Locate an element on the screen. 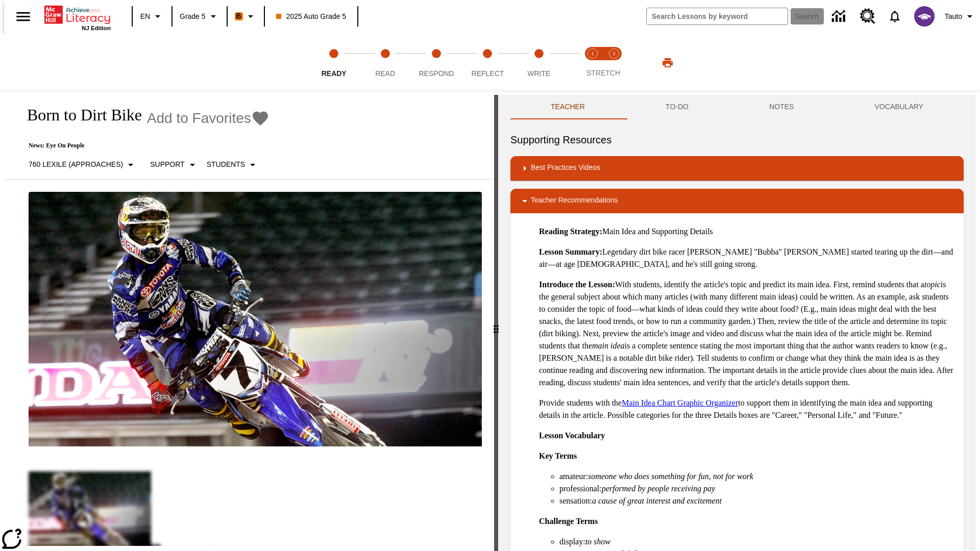  span: STRETCH is located at coordinates (603, 73).